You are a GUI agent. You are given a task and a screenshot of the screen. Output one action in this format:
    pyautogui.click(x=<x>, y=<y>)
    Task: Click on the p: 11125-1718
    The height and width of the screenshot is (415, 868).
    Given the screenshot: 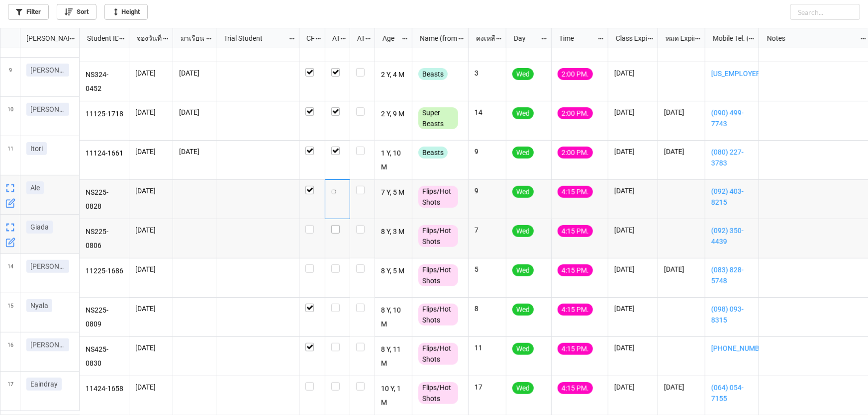 What is the action you would take?
    pyautogui.click(x=105, y=114)
    